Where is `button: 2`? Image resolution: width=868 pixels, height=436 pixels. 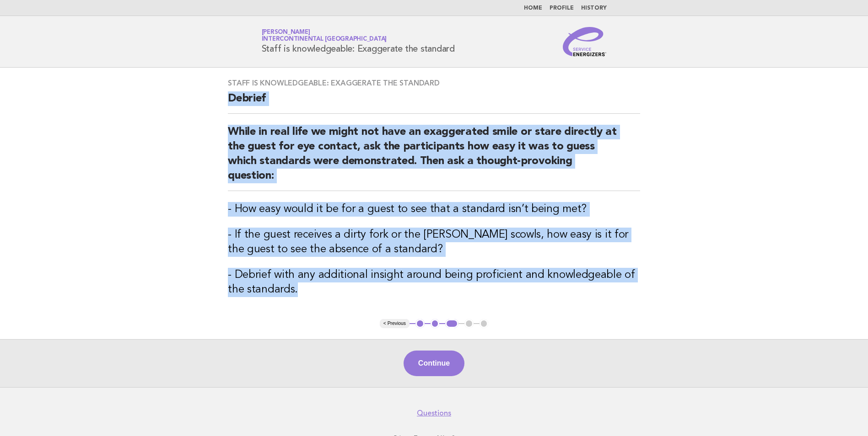 button: 2 is located at coordinates (435, 324).